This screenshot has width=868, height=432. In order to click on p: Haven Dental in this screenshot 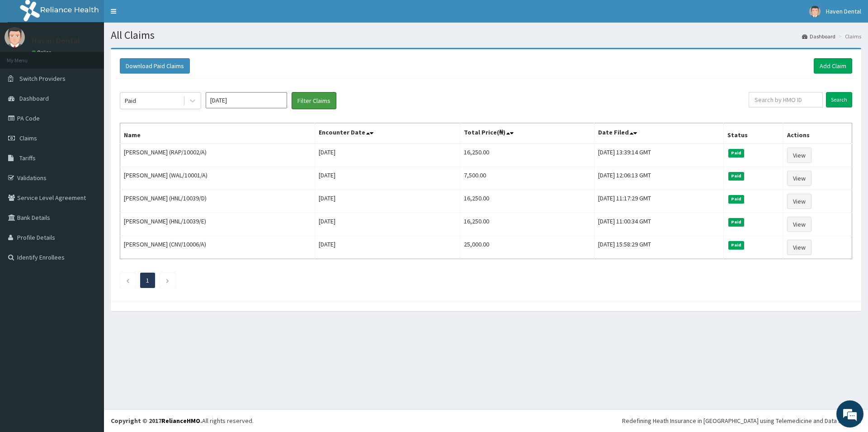, I will do `click(55, 41)`.